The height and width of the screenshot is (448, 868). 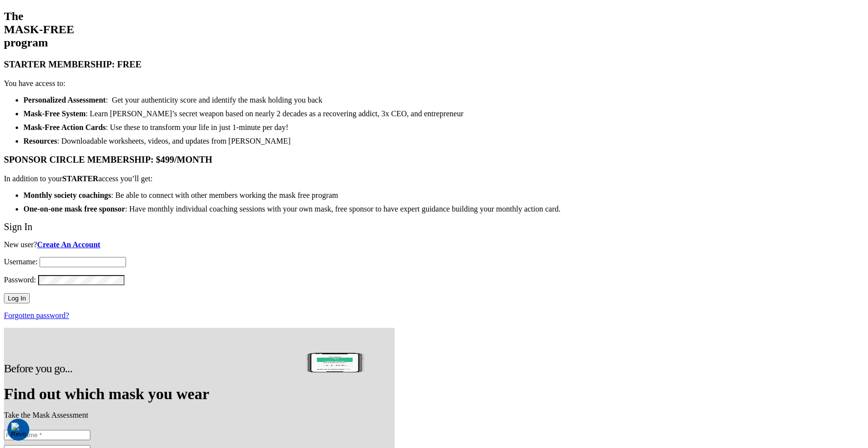 I want to click on p: Take the Mask Assessment, so click(x=127, y=415).